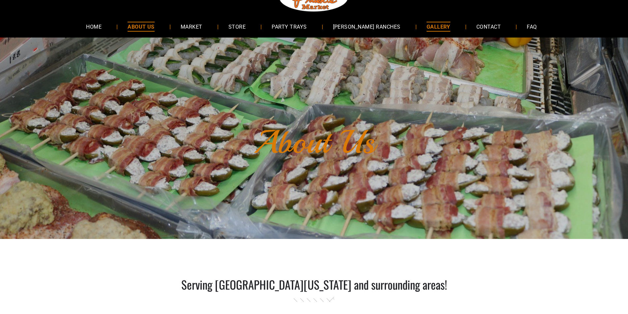  What do you see at coordinates (192, 26) in the screenshot?
I see `a: MARKET` at bounding box center [192, 26].